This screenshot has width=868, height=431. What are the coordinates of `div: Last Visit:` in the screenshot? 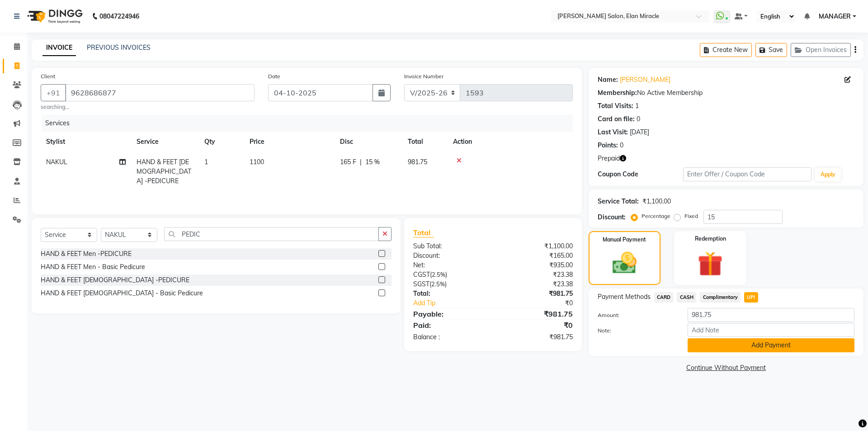 It's located at (612, 132).